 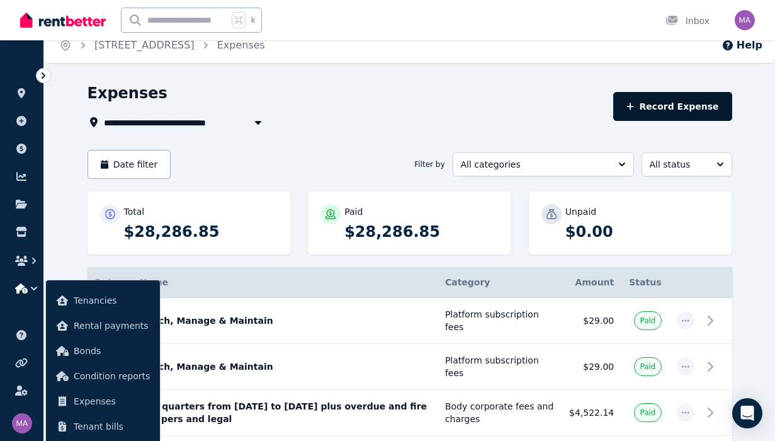 What do you see at coordinates (687, 21) in the screenshot?
I see `div: Inbox` at bounding box center [687, 21].